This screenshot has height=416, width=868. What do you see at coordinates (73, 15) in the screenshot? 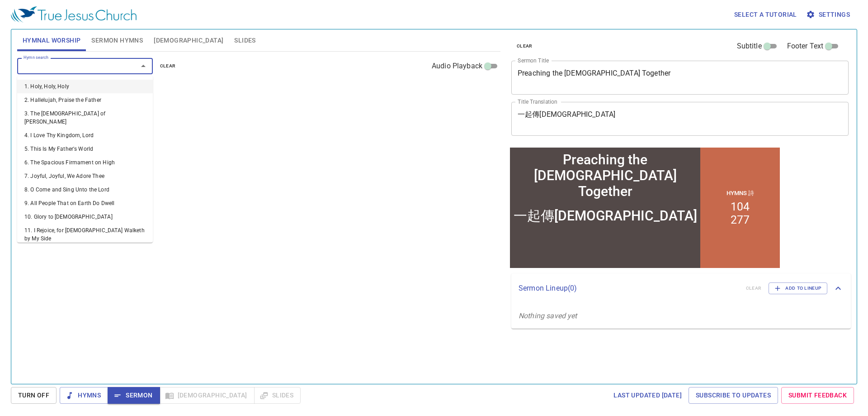
I see `img: True Jesus Church` at bounding box center [73, 15].